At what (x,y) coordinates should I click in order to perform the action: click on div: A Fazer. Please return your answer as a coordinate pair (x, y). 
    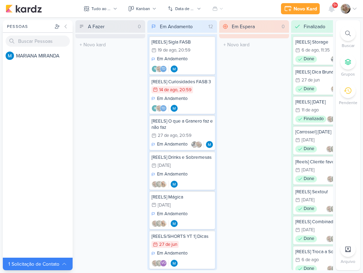
    Looking at the image, I should click on (96, 27).